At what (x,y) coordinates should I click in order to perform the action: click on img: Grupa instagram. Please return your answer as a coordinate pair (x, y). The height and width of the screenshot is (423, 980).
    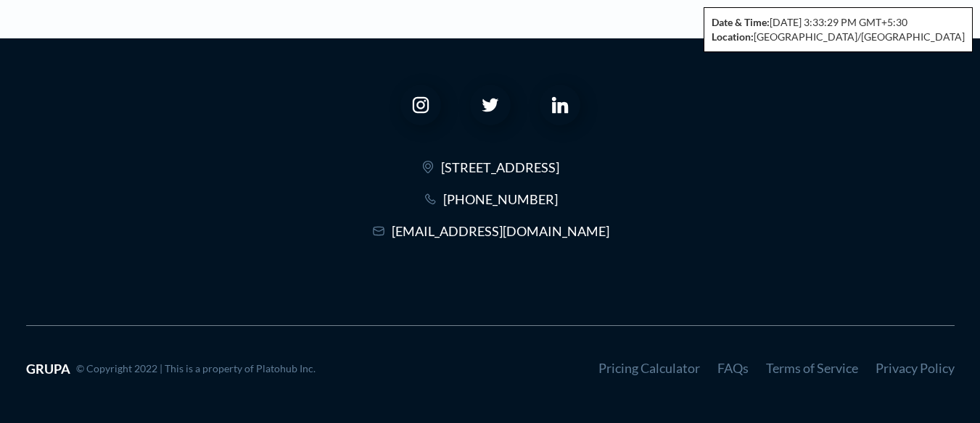
    Looking at the image, I should click on (421, 105).